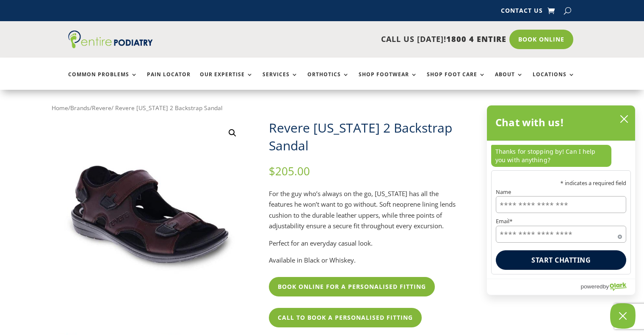 This screenshot has width=644, height=335. Describe the element at coordinates (233, 133) in the screenshot. I see `a: View full-screen image gallery` at that location.